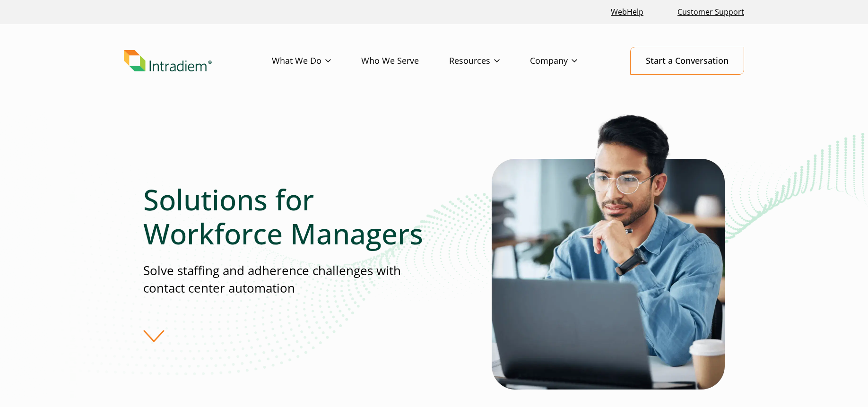 This screenshot has width=868, height=407. What do you see at coordinates (288, 217) in the screenshot?
I see `h1: Solutions for Workforce Managers` at bounding box center [288, 217].